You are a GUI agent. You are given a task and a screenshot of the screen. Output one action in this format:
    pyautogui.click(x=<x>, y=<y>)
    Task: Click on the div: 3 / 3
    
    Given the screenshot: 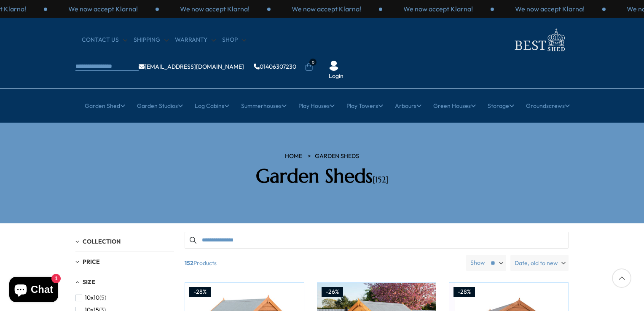 What is the action you would take?
    pyautogui.click(x=326, y=9)
    